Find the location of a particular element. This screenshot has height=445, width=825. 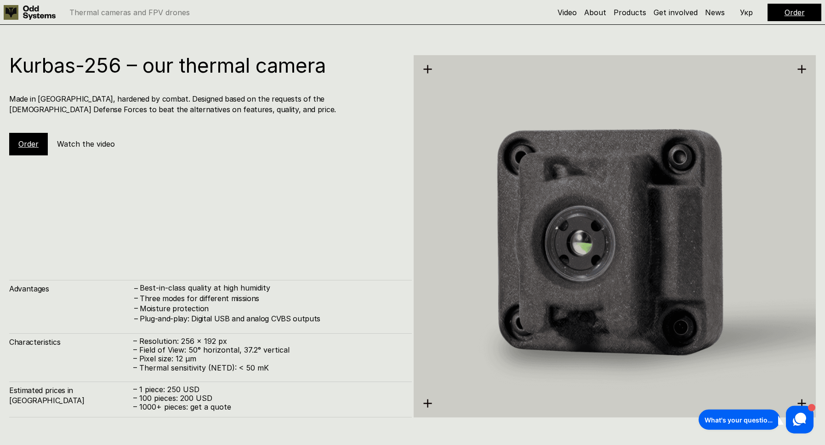

p: – 100 pieces: 200 USD is located at coordinates (268, 398).